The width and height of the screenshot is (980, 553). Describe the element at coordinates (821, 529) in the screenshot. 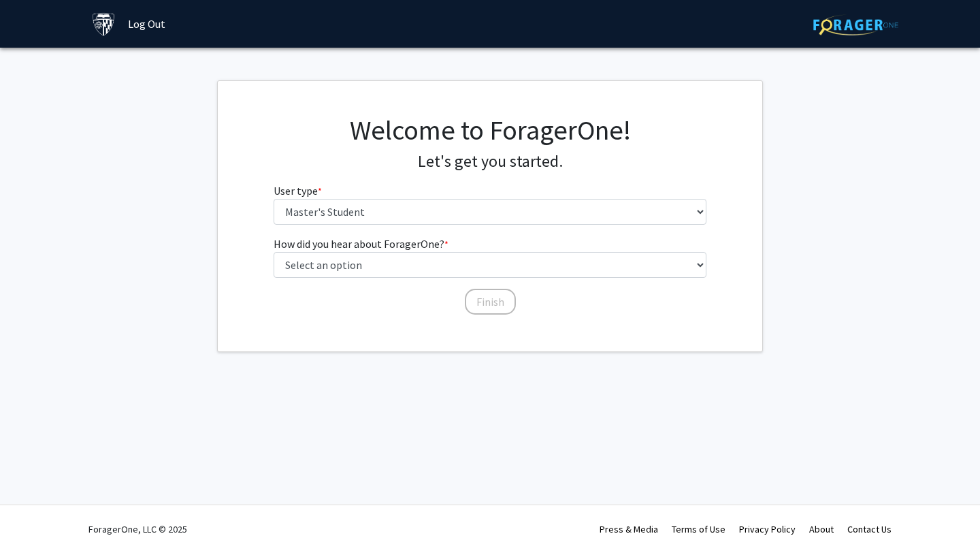

I see `a: About` at that location.